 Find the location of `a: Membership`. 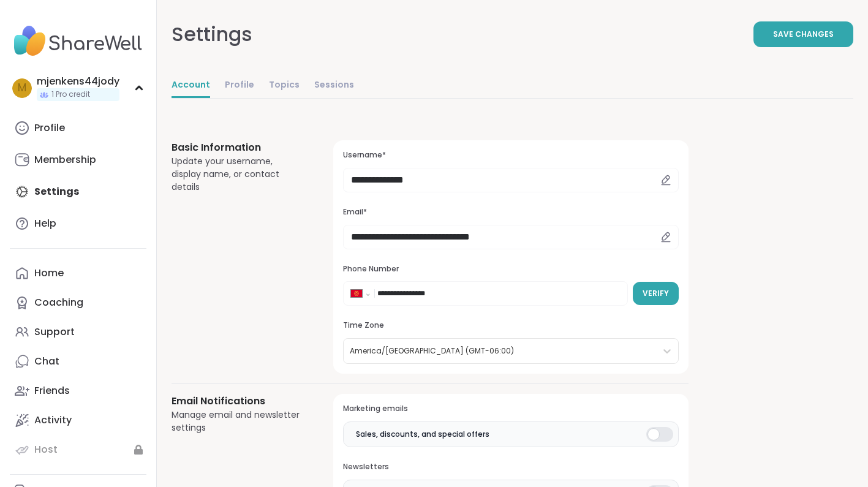

a: Membership is located at coordinates (78, 160).